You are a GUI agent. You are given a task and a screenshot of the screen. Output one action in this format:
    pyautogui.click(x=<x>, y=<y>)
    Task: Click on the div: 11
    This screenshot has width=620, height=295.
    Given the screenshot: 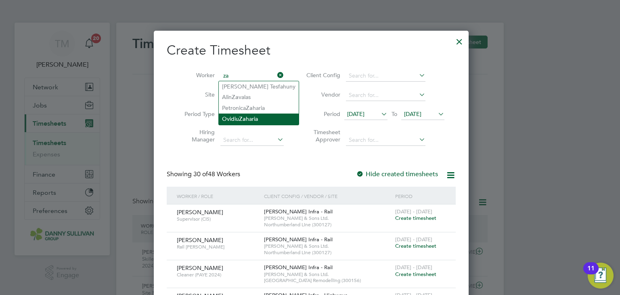 What is the action you would take?
    pyautogui.click(x=591, y=273)
    